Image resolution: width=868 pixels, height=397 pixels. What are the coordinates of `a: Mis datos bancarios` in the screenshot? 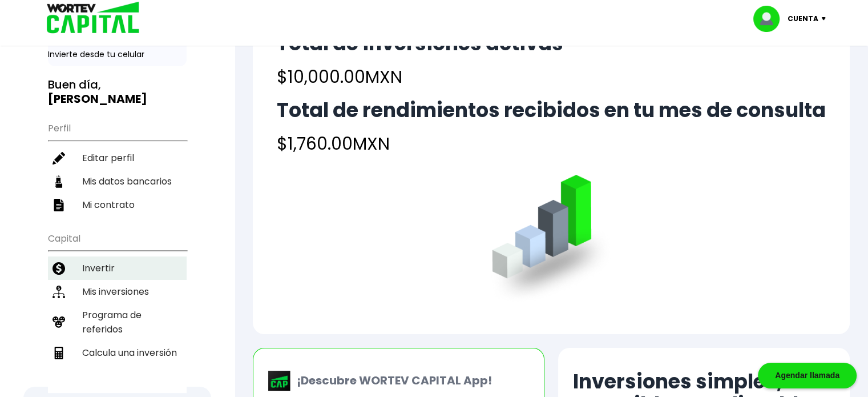 It's located at (117, 181).